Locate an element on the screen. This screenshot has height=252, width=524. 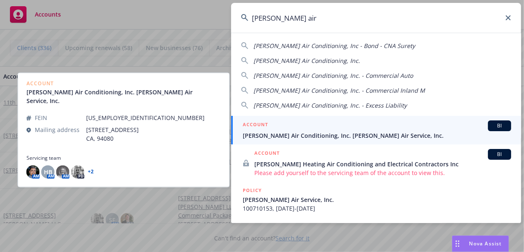
input: Search... is located at coordinates (376, 18).